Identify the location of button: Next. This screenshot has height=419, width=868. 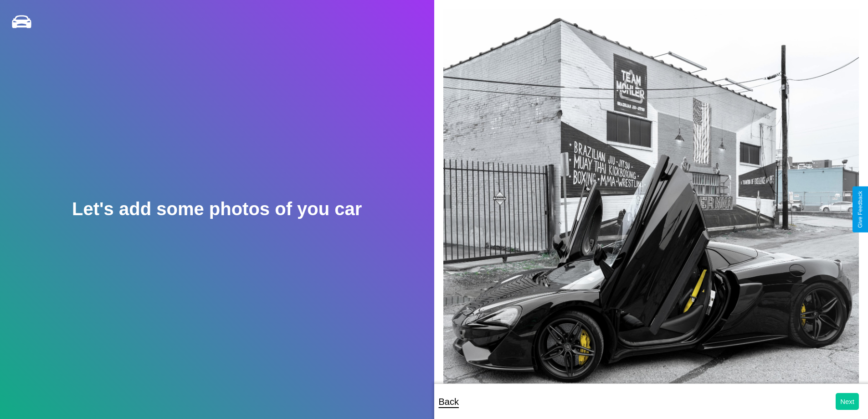
(847, 401).